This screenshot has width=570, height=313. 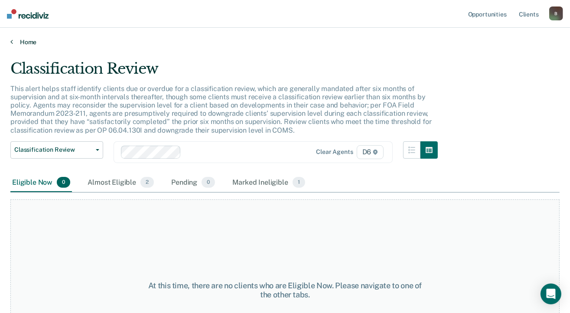 What do you see at coordinates (224, 72) in the screenshot?
I see `div: Classification Review` at bounding box center [224, 72].